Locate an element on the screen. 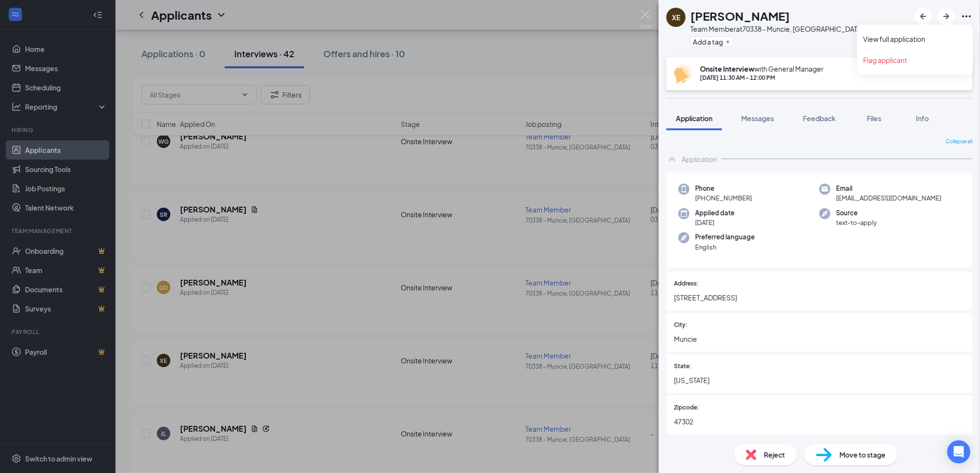  div: Application is located at coordinates (700, 159).